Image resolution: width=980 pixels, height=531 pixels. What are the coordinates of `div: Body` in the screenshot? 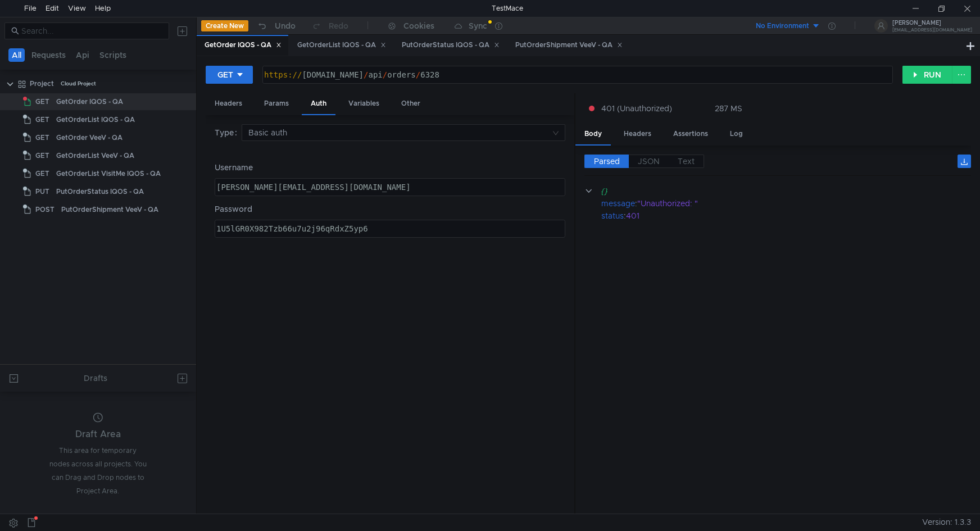 It's located at (593, 135).